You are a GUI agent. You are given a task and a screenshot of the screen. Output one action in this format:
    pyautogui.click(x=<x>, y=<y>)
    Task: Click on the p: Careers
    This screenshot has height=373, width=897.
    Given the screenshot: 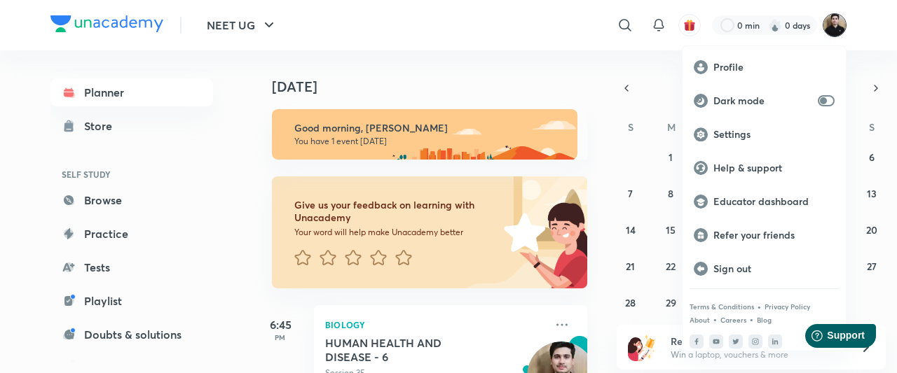 What is the action you would take?
    pyautogui.click(x=733, y=320)
    